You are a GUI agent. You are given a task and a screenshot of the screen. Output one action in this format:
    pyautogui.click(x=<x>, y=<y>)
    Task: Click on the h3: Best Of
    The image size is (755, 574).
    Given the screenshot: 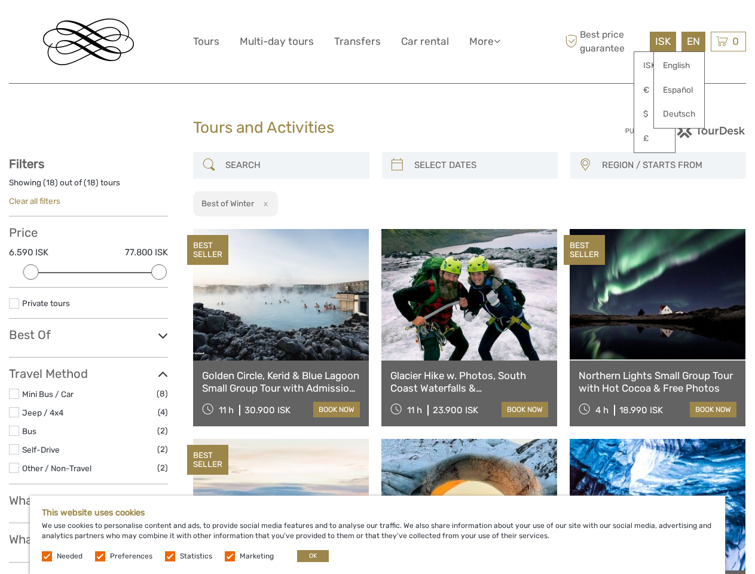 What is the action you would take?
    pyautogui.click(x=88, y=335)
    